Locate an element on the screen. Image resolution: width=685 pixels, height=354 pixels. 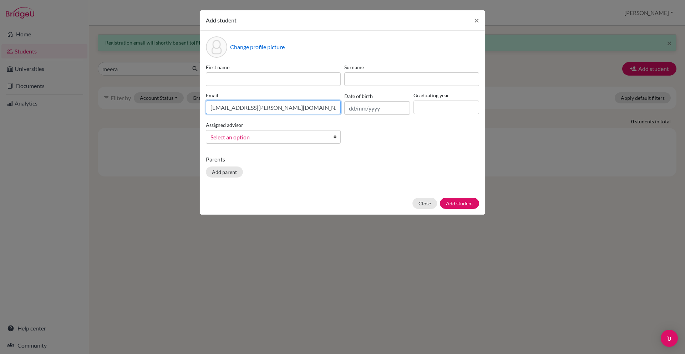
button: Add student is located at coordinates (460, 203).